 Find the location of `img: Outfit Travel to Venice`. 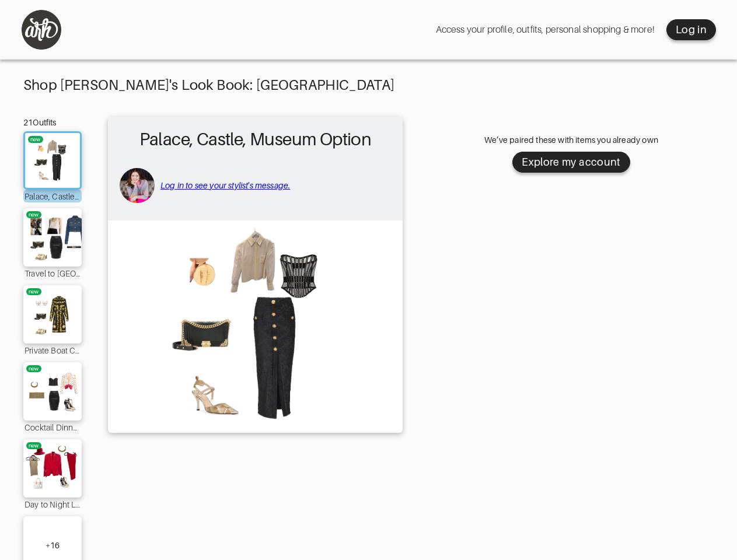

img: Outfit Travel to Venice is located at coordinates (52, 238).